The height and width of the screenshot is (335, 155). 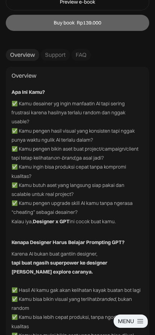 What do you see at coordinates (68, 242) in the screenshot?
I see `strong: Kenapa Designer Harus Belajar Prompting GPT?` at bounding box center [68, 242].